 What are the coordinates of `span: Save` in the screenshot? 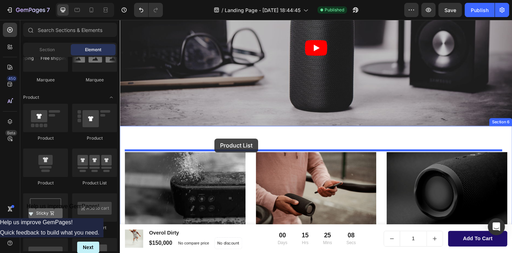 It's located at (450, 10).